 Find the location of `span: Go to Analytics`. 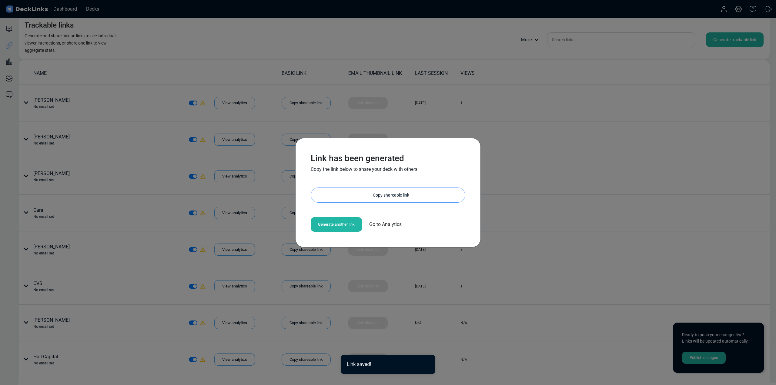

span: Go to Analytics is located at coordinates (385, 225).